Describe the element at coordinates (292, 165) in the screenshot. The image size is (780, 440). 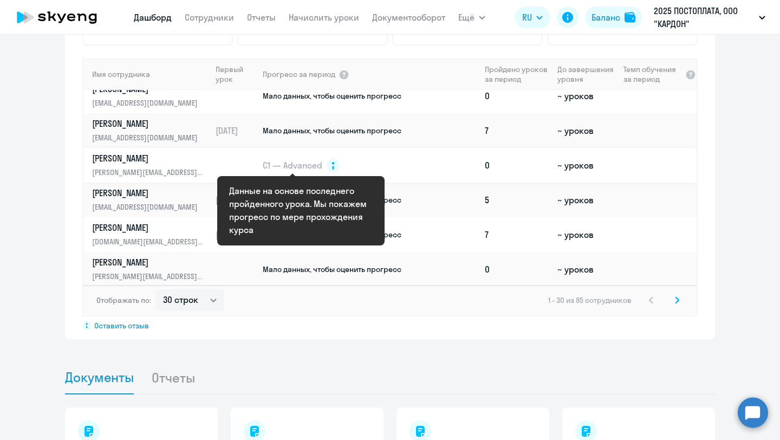
I see `span: C1 — Advanced` at that location.